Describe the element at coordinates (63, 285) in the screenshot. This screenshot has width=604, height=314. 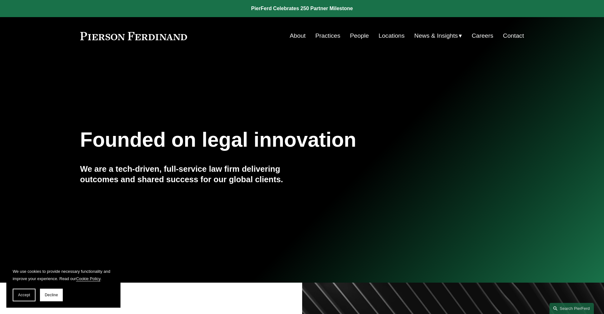
I see `section: Cookie banner` at that location.